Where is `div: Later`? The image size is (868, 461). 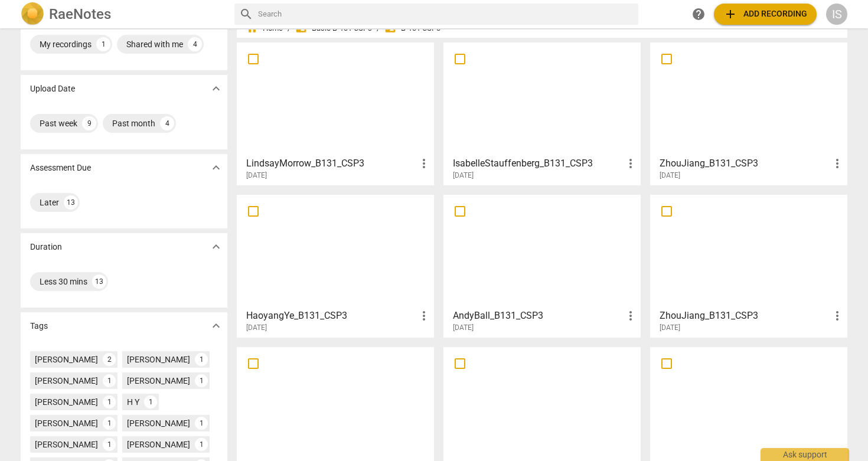
div: Later is located at coordinates (49, 202).